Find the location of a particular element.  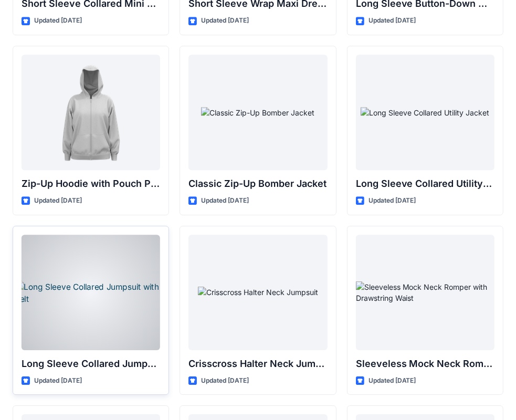

a: Sleeveless Mock Neck Romper with Drawstring Waist is located at coordinates (426, 293).